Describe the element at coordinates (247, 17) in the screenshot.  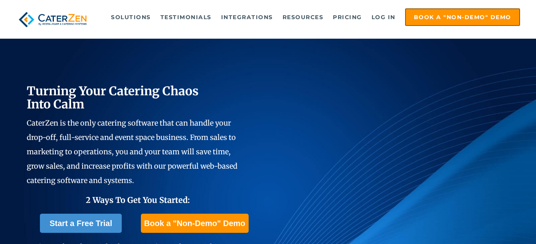
I see `a: Integrations` at that location.